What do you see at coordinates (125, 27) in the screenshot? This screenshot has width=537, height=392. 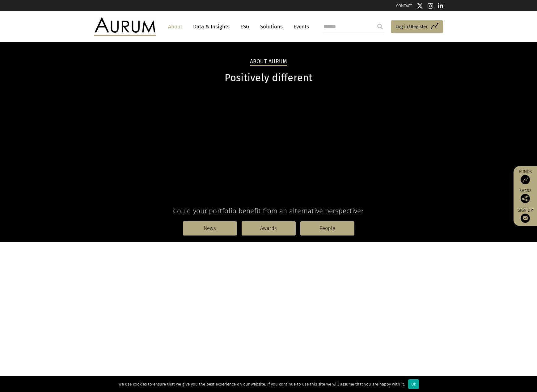 I see `img: Aurum` at bounding box center [125, 27].